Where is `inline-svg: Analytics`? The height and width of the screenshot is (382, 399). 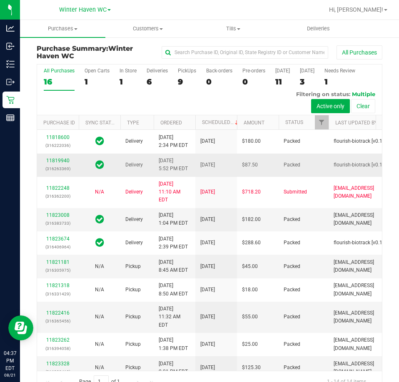 inline-svg: Analytics is located at coordinates (10, 28).